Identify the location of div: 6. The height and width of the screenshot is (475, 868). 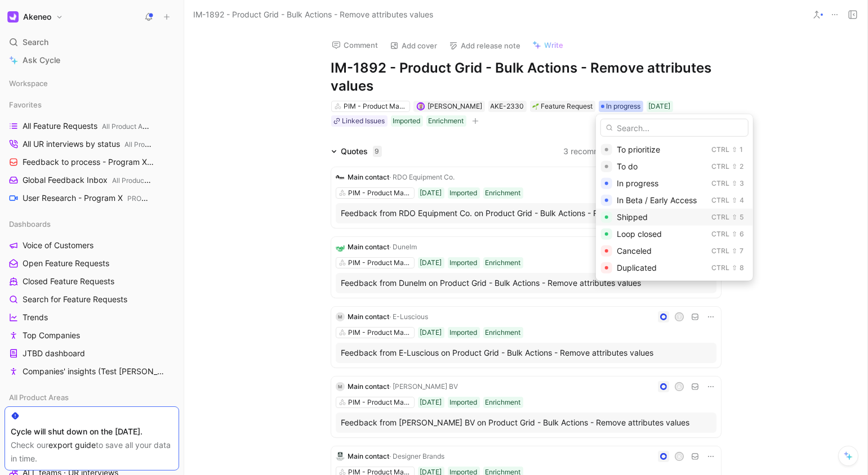
(742, 234).